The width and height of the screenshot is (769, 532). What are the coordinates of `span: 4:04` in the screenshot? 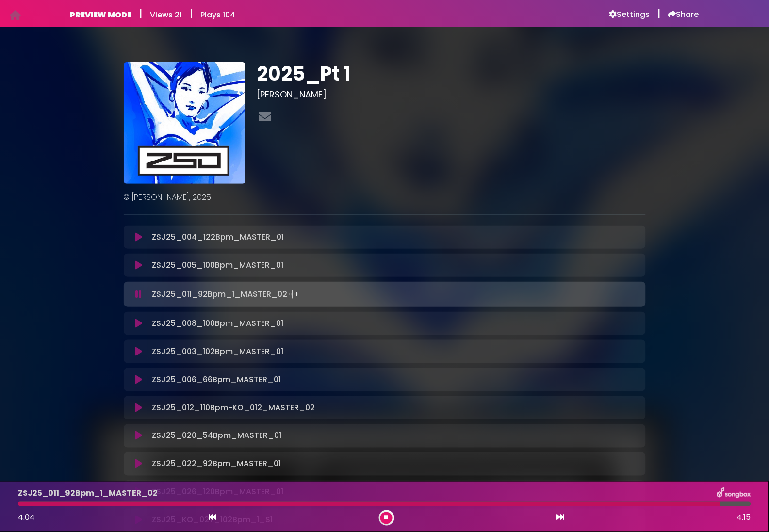 It's located at (26, 517).